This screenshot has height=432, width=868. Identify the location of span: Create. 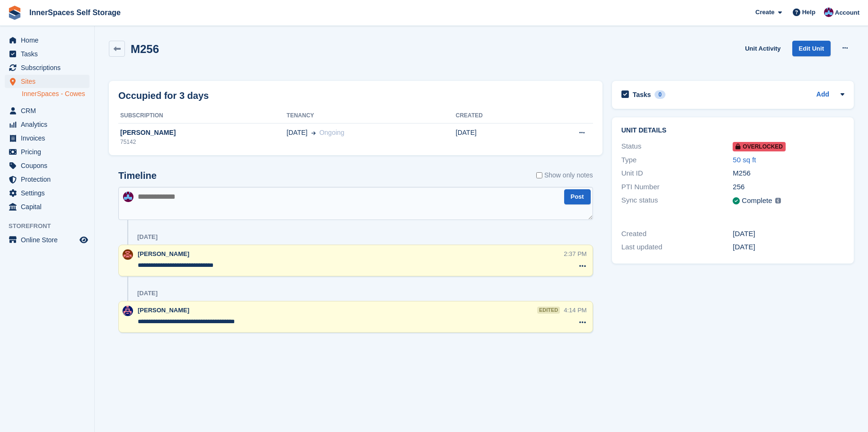
(765, 12).